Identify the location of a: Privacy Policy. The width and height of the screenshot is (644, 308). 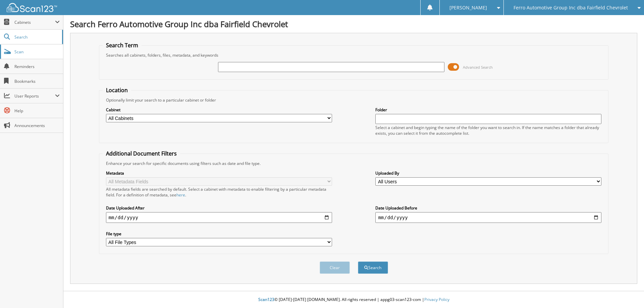
(437, 300).